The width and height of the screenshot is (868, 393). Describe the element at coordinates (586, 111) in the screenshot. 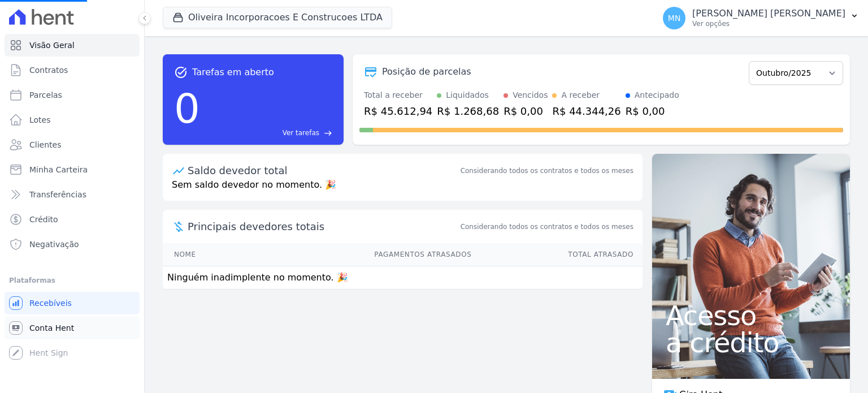

I see `div: R$ 44.344,26` at that location.